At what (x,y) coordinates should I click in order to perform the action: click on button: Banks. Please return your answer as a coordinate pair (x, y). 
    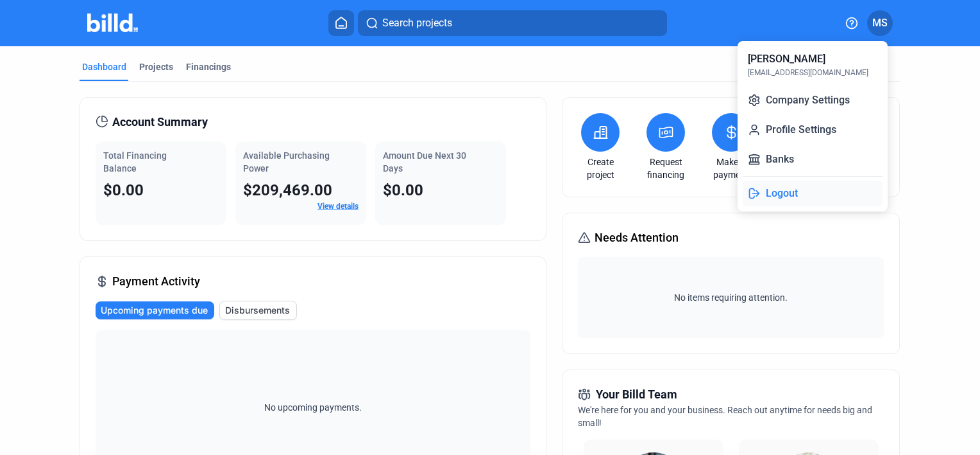
    Looking at the image, I should click on (813, 159).